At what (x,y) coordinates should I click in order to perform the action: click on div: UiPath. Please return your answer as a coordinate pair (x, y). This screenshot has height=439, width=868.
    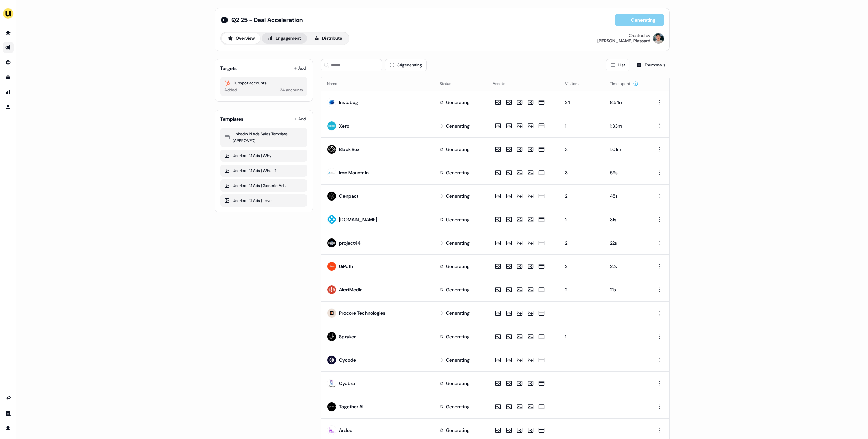
    Looking at the image, I should click on (346, 266).